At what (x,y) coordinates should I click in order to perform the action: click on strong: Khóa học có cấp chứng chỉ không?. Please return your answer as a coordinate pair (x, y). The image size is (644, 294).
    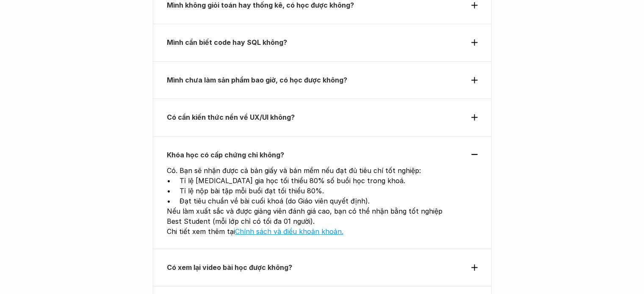
    Looking at the image, I should click on (225, 155).